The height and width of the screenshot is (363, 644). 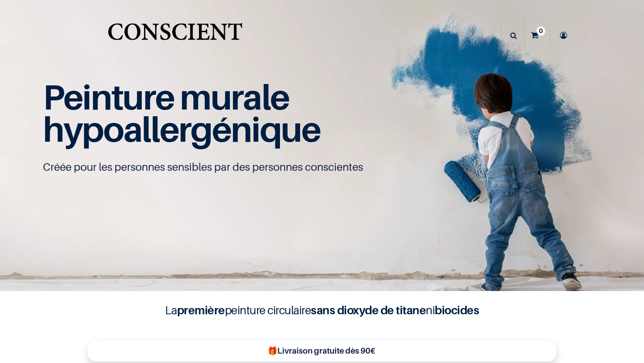 I want to click on b: biocides, so click(x=457, y=310).